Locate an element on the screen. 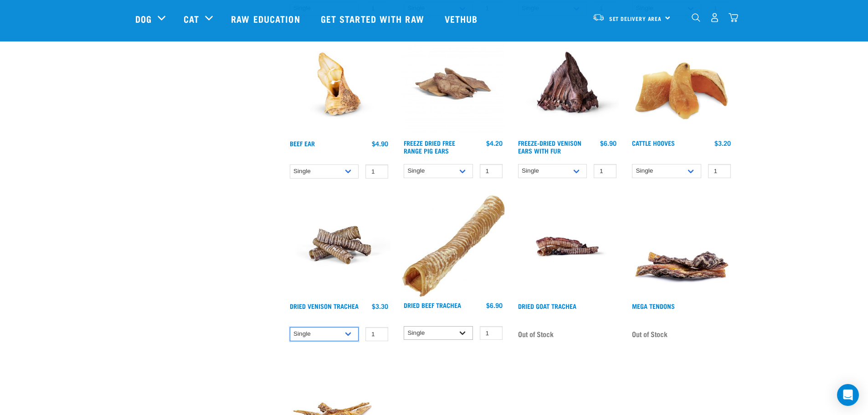 Image resolution: width=868 pixels, height=415 pixels. img: Pigs Ears is located at coordinates (453, 83).